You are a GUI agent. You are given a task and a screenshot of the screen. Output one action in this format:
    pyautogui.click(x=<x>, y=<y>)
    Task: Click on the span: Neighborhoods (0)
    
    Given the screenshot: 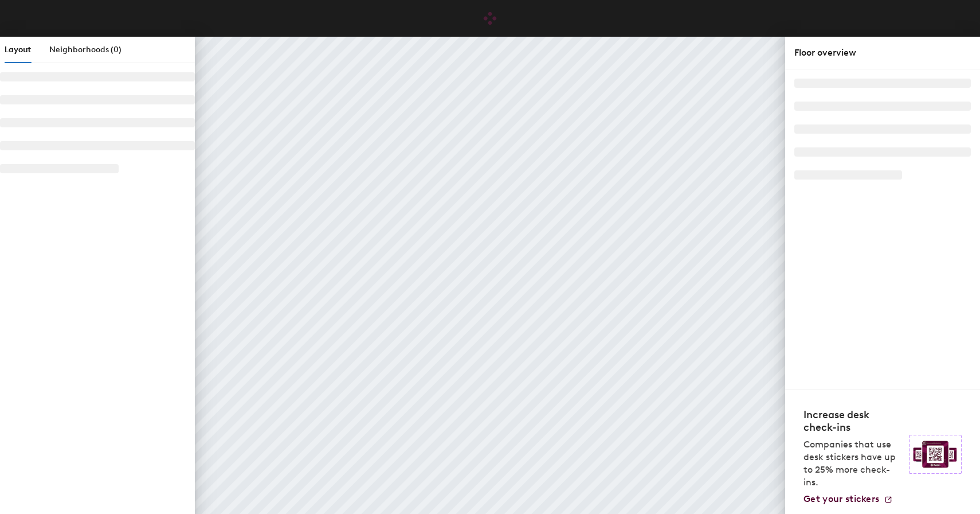 What is the action you would take?
    pyautogui.click(x=85, y=49)
    